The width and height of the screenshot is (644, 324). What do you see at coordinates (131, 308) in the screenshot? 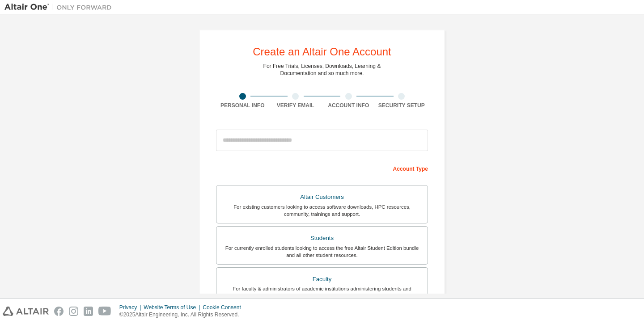
I see `div: Privacy` at bounding box center [131, 308].